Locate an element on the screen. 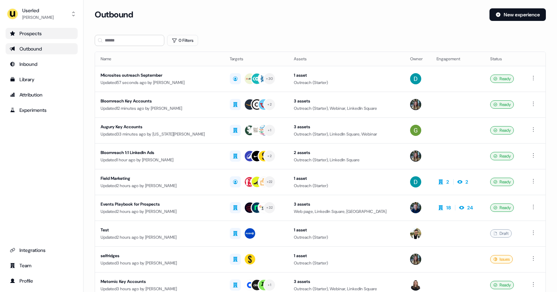  div: Issues is located at coordinates (502, 259).